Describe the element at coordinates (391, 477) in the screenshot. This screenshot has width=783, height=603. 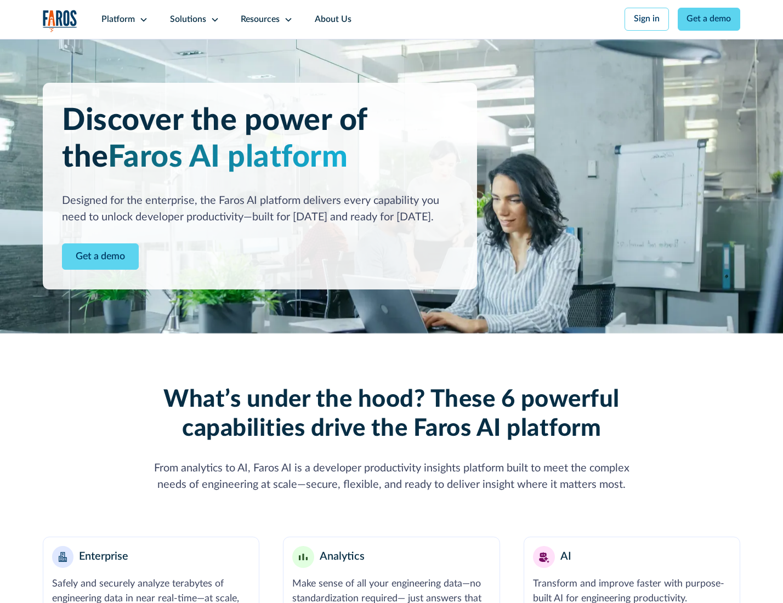
I see `div: From analytics to AI, Faros AI is a developer productivity insights platform built to meet the co...` at that location.